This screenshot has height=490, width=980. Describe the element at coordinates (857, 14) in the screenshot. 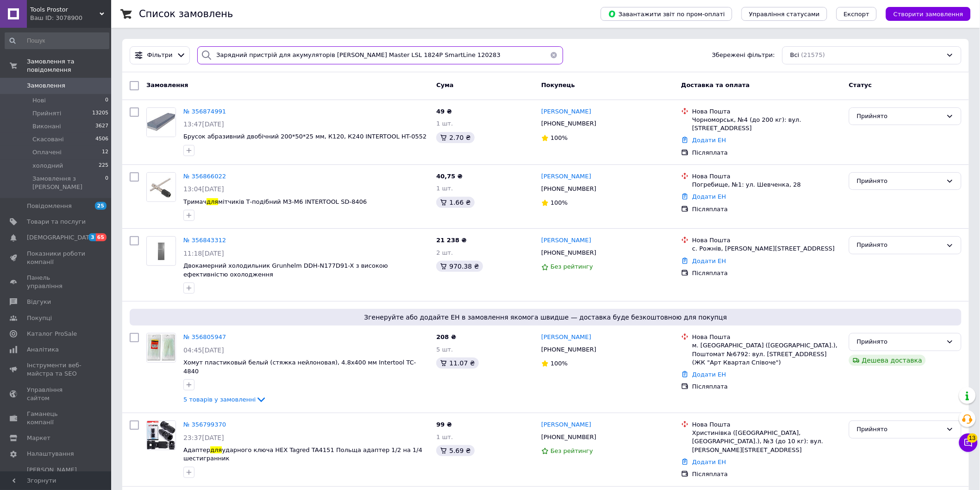

I see `span: Експорт` at that location.